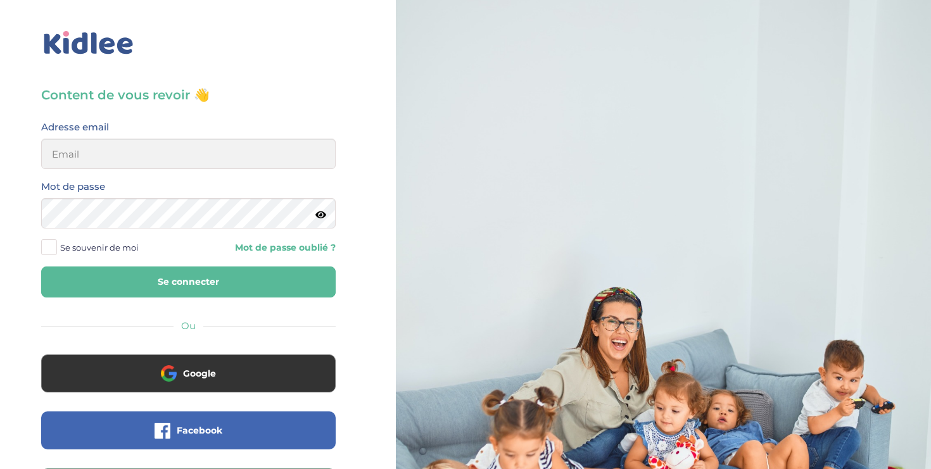 The image size is (931, 469). I want to click on label: Adresse email, so click(75, 127).